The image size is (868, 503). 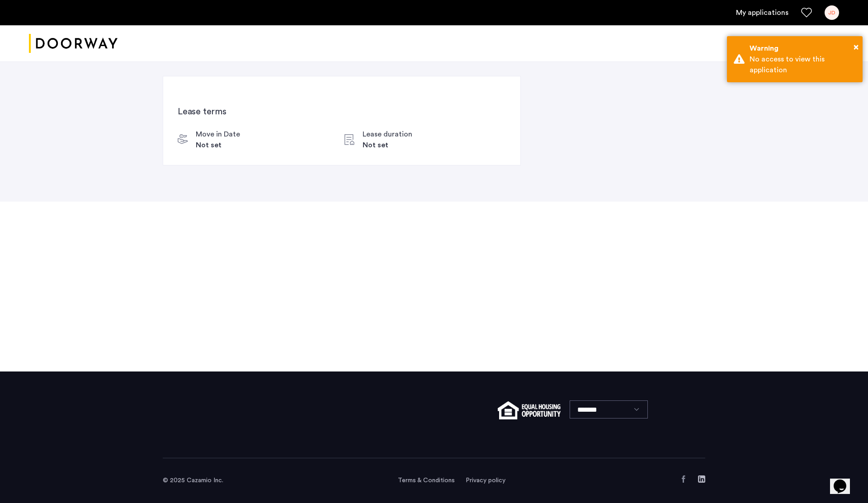 What do you see at coordinates (193, 481) in the screenshot?
I see `span: © 2025 Cazamio Inc.` at bounding box center [193, 481].